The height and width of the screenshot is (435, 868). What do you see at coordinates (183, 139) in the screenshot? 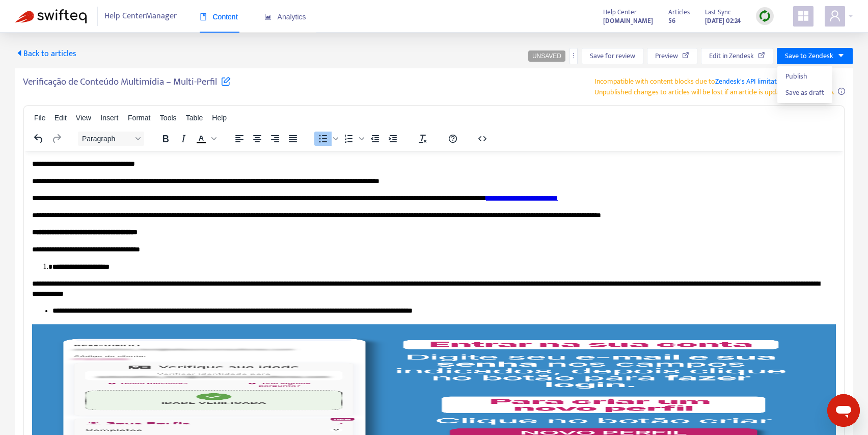
I see `button: Italic` at bounding box center [183, 139].